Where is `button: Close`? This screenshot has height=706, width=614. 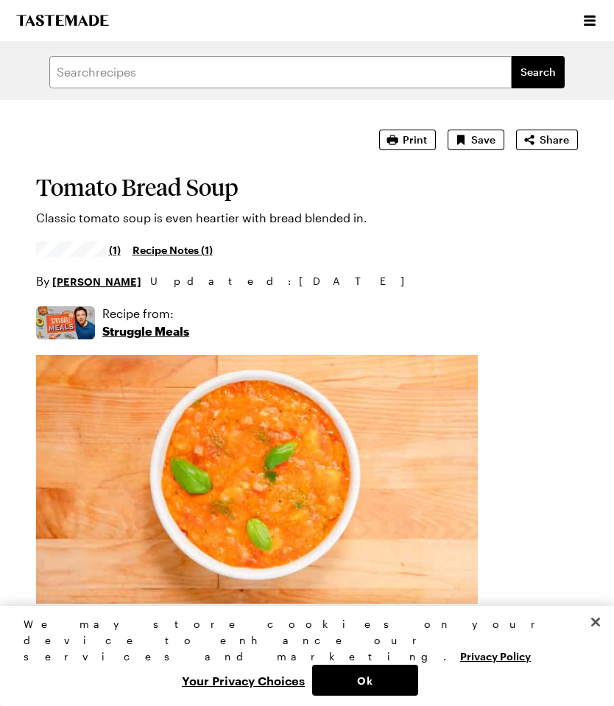
button: Close is located at coordinates (596, 622).